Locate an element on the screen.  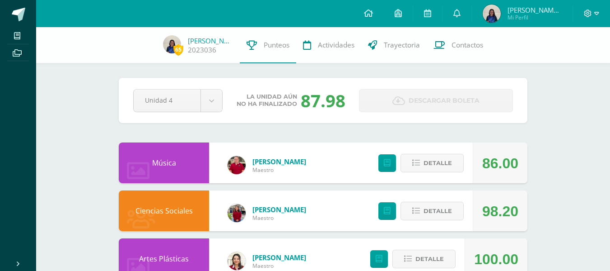
span: Contactos is located at coordinates (468, 45).